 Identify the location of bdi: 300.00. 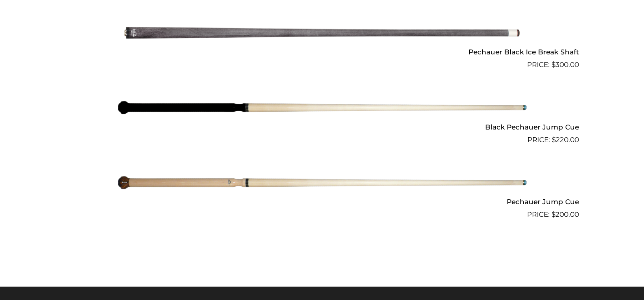
(565, 65).